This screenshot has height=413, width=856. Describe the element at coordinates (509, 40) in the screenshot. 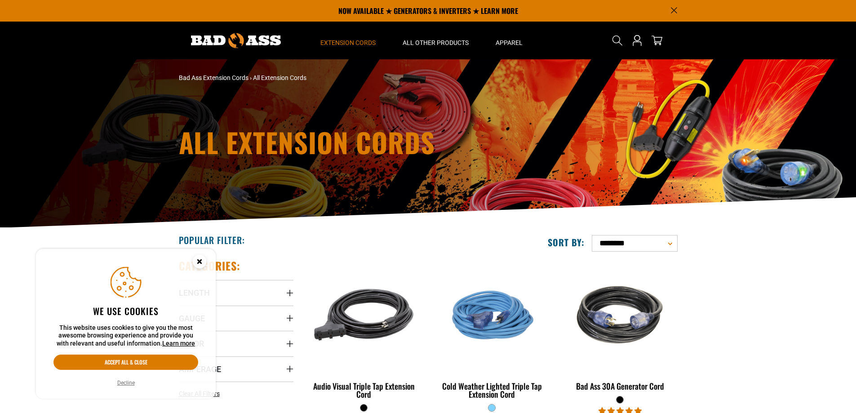

I see `summary: Apparel` at that location.